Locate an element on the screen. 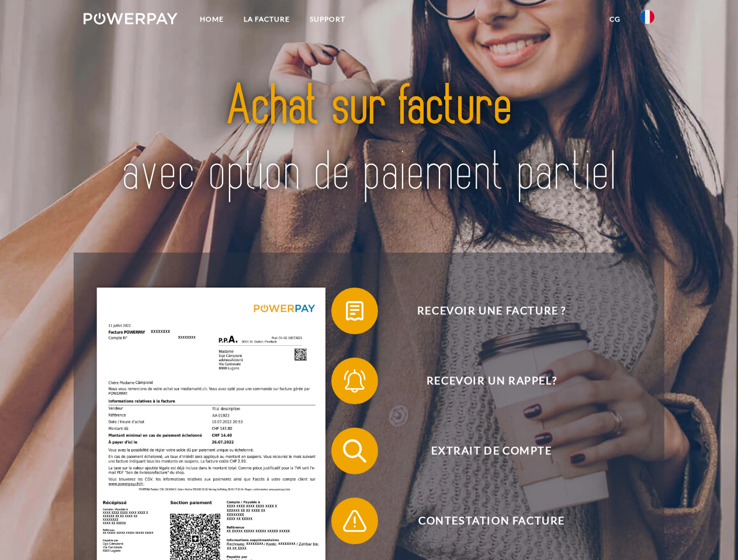 The height and width of the screenshot is (560, 738). button: Recevoir un rappel? is located at coordinates (483, 381).